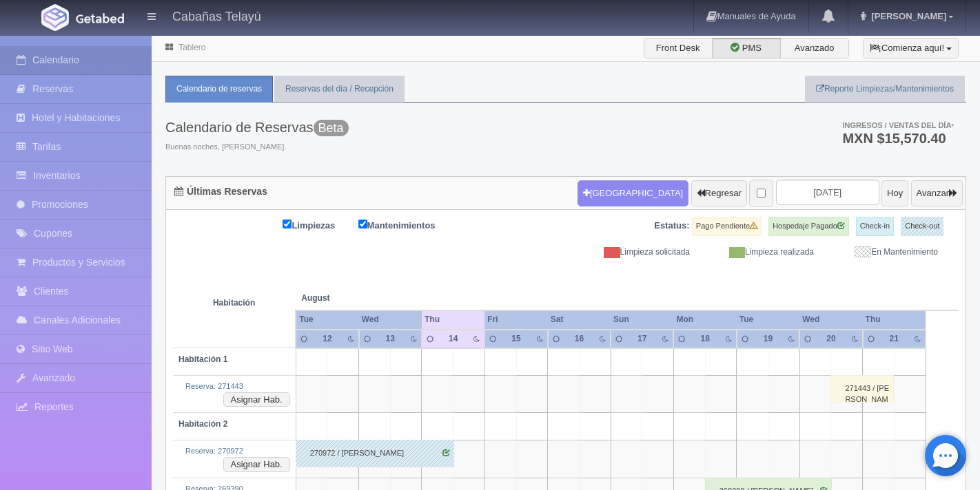 The image size is (980, 490). What do you see at coordinates (936, 194) in the screenshot?
I see `button: Avanzar` at bounding box center [936, 194].